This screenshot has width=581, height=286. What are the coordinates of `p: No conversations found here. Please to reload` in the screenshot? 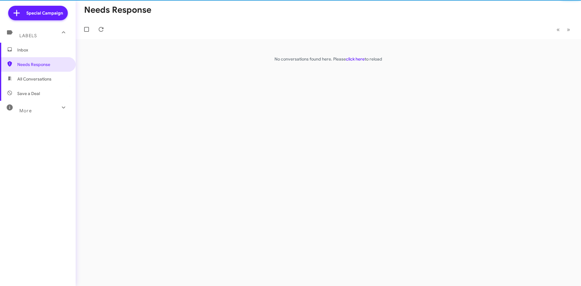 It's located at (328, 59).